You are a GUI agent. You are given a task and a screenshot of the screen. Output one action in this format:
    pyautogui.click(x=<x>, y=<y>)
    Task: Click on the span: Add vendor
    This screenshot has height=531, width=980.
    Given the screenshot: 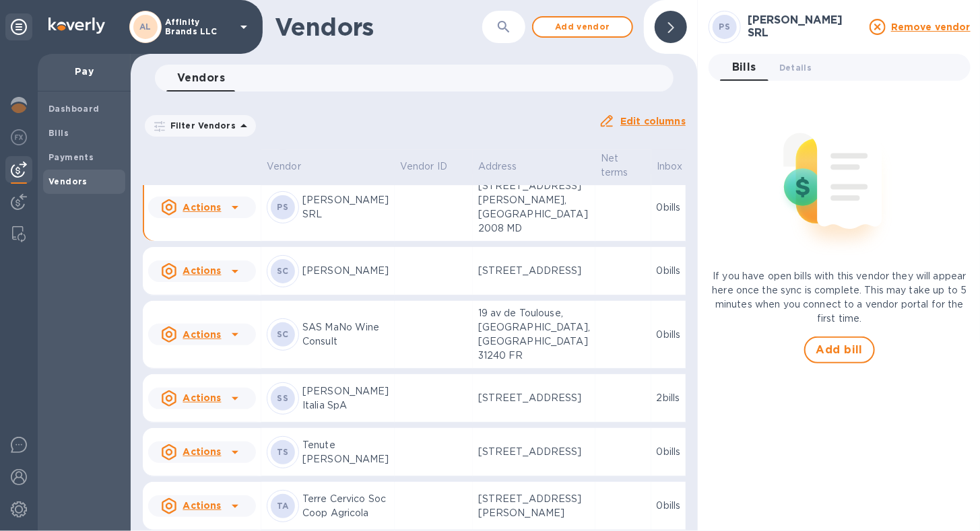 What is the action you would take?
    pyautogui.click(x=583, y=27)
    